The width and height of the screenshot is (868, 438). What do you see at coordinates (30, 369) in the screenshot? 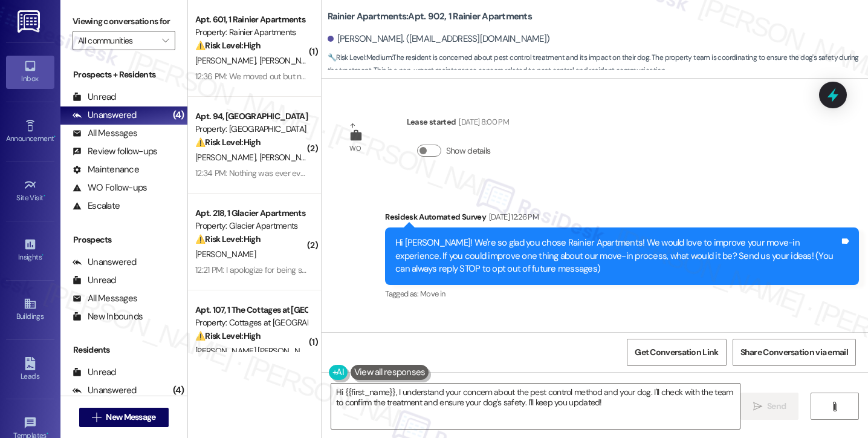
I see `a: Leads` at bounding box center [30, 369].